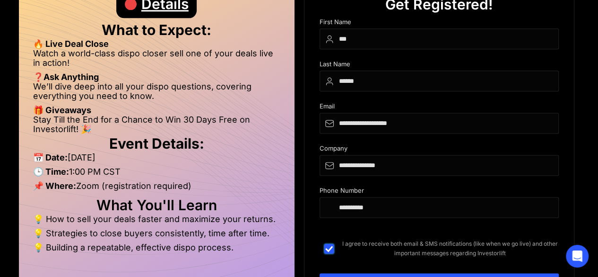 The image size is (598, 277). What do you see at coordinates (439, 192) in the screenshot?
I see `div: Phone Number` at bounding box center [439, 192].